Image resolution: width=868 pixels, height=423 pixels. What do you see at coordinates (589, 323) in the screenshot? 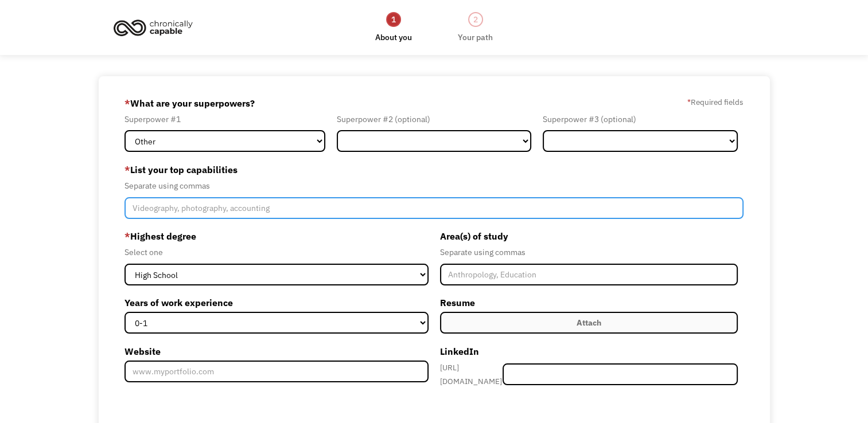
I see `div: Attach` at bounding box center [589, 323].